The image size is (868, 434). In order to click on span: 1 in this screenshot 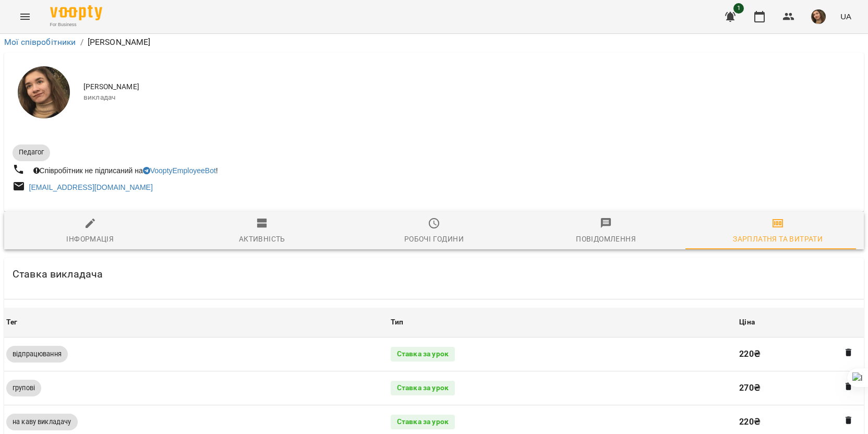, I will do `click(738, 8)`.